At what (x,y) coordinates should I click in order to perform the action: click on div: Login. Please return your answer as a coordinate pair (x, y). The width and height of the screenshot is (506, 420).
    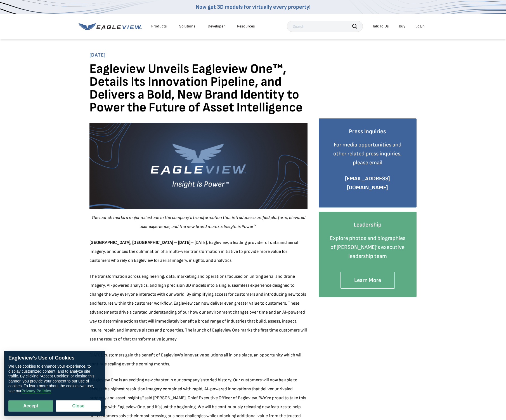
    Looking at the image, I should click on (420, 26).